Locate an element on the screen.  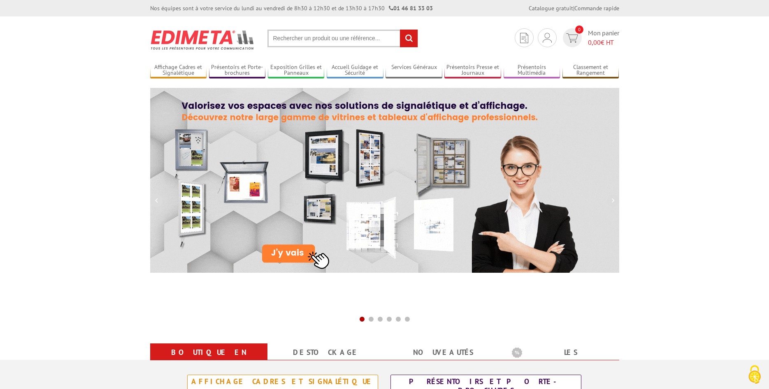
a: Catalogue gratuit is located at coordinates (551, 8).